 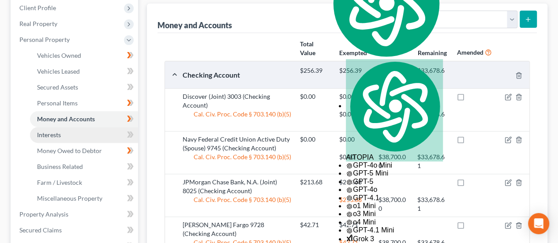 What do you see at coordinates (394, 190) in the screenshot?
I see `div: GPT-4o` at bounding box center [394, 190].